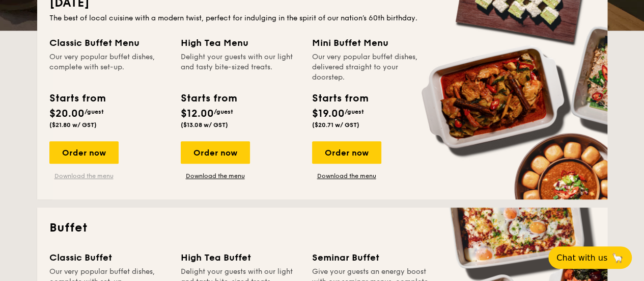 This screenshot has width=644, height=281. I want to click on div: Seminar Buffet, so click(372, 257).